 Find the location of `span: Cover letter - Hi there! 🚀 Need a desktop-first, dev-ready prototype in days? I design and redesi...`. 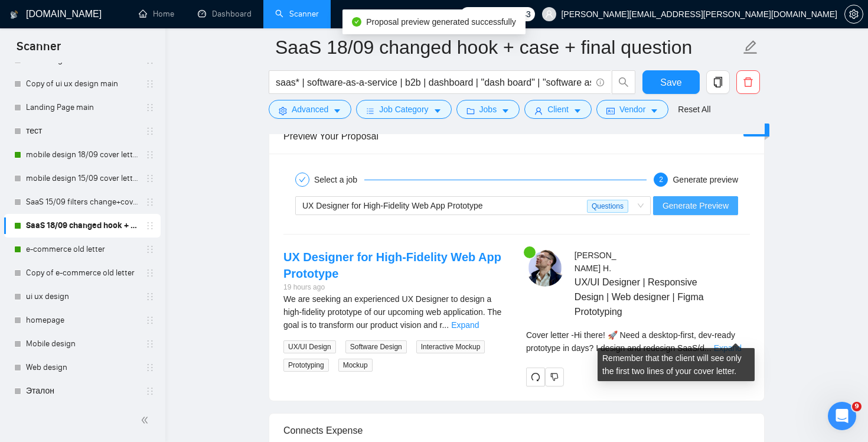

span: Cover letter - Hi there! 🚀 Need a desktop-first, dev-ready prototype in days? I design and redesi... is located at coordinates (631, 341).